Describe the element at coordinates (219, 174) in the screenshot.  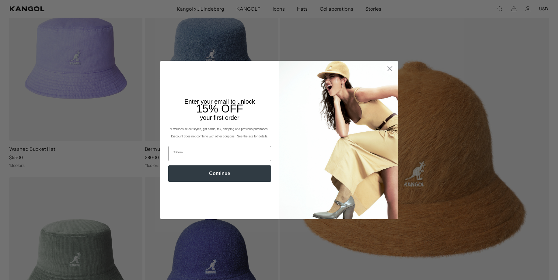
I see `button: Continue` at that location.